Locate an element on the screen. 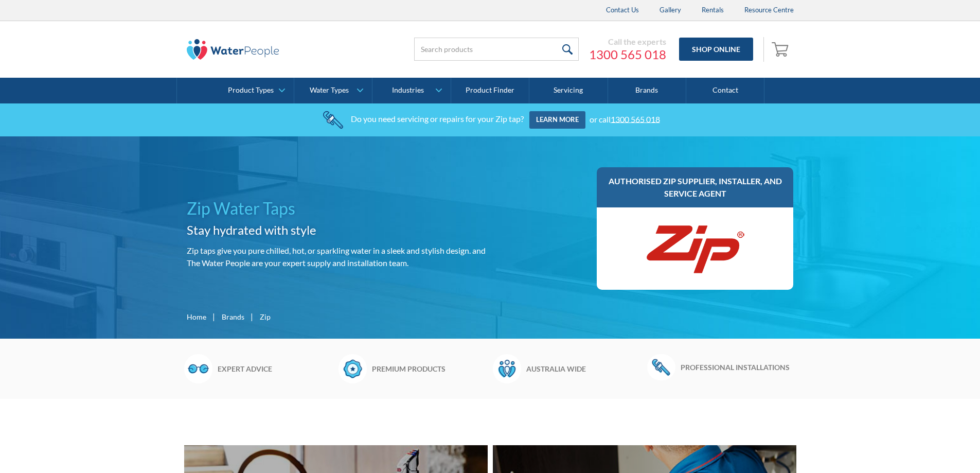 The height and width of the screenshot is (473, 980). a: Open empty cart is located at coordinates (782, 49).